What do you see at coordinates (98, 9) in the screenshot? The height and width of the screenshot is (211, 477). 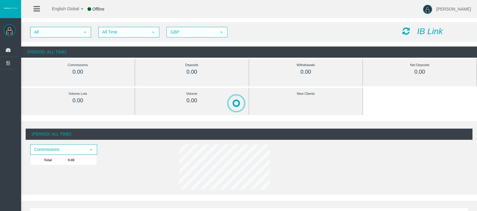 I see `span: Offline` at bounding box center [98, 9].